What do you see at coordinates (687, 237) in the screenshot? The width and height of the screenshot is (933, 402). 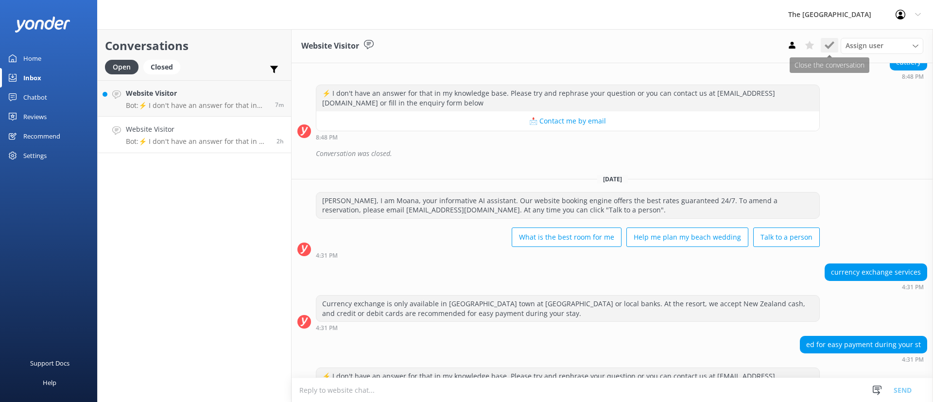 I see `button: Help me plan my beach wedding` at bounding box center [687, 237].